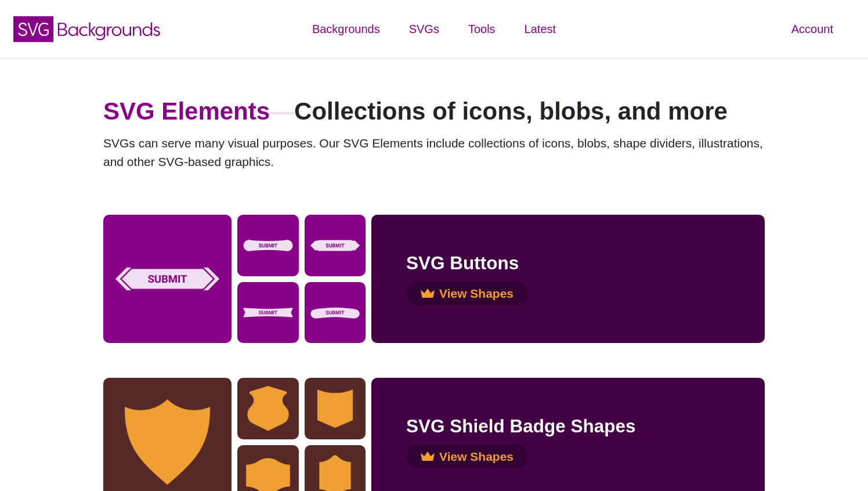 The image size is (868, 491). I want to click on a: Latest, so click(540, 29).